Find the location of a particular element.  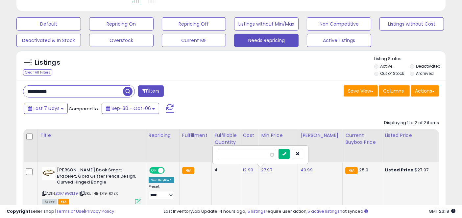

span: Last 7 Days is located at coordinates (46, 109).